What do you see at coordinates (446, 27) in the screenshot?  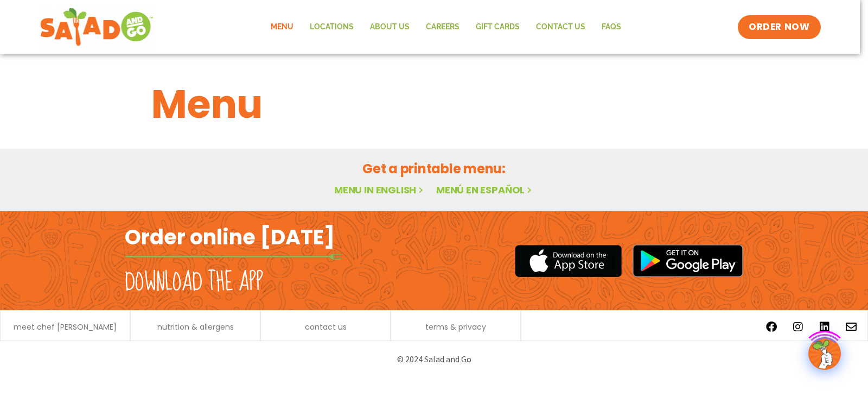 I see `nav: Menu` at bounding box center [446, 27].